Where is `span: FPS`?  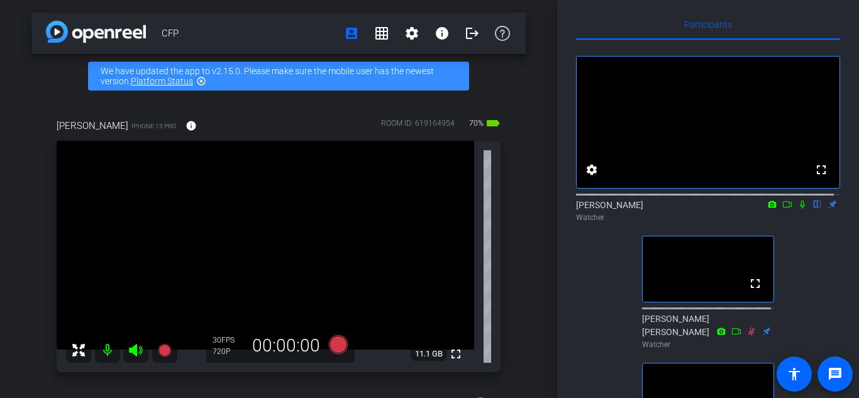 span: FPS is located at coordinates (228, 340).